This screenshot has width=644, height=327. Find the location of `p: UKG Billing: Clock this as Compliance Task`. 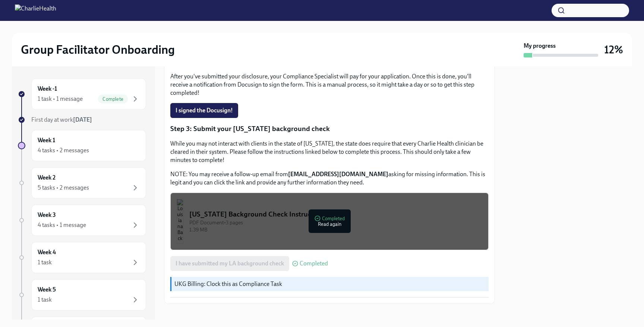

p: UKG Billing: Clock this as Compliance Task is located at coordinates (330, 284).